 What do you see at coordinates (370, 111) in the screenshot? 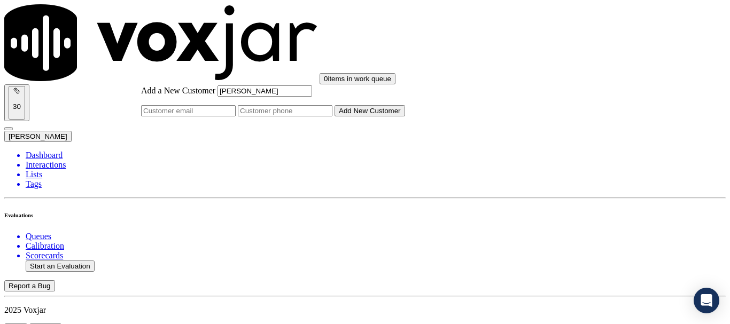
I see `button: Add New Customer` at bounding box center [370, 111].